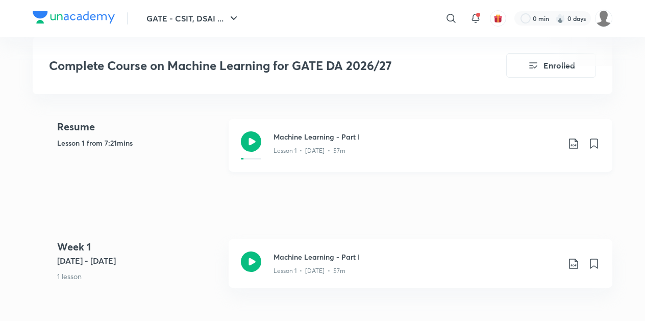  Describe the element at coordinates (73, 17) in the screenshot. I see `img: Company Logo` at that location.